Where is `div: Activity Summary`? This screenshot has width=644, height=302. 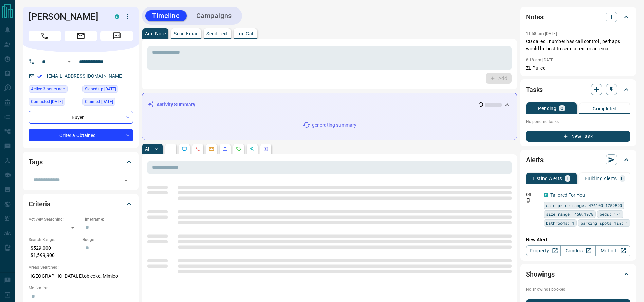 div: Activity Summary is located at coordinates (329, 105).